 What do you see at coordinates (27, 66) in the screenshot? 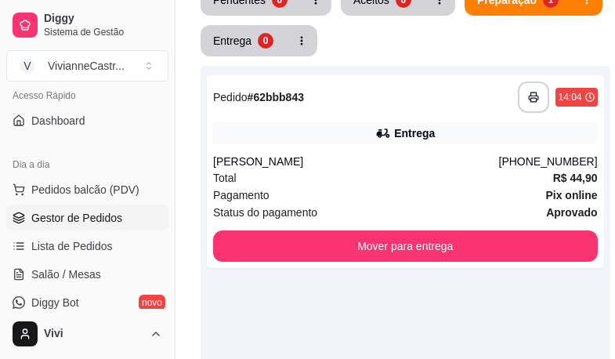
I see `span: V` at bounding box center [27, 66].